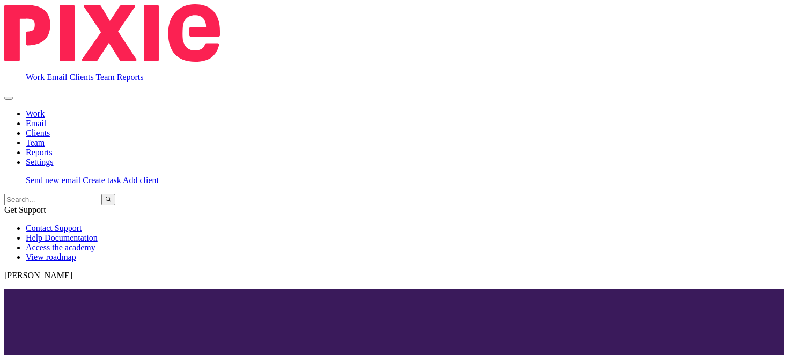 This screenshot has width=788, height=355. What do you see at coordinates (62, 237) in the screenshot?
I see `a: Help Documentation` at bounding box center [62, 237].